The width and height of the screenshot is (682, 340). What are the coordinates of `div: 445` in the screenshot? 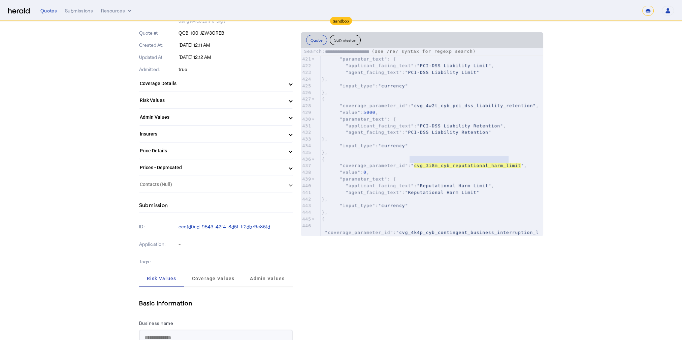 It's located at (306, 220).